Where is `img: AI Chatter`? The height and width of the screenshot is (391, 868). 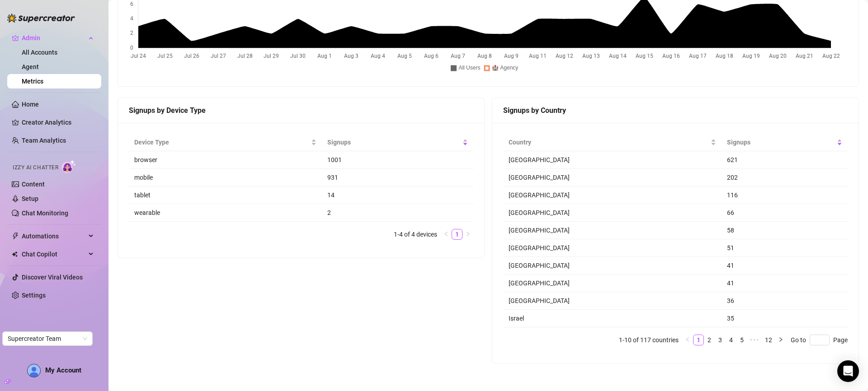
img: AI Chatter is located at coordinates (69, 166).